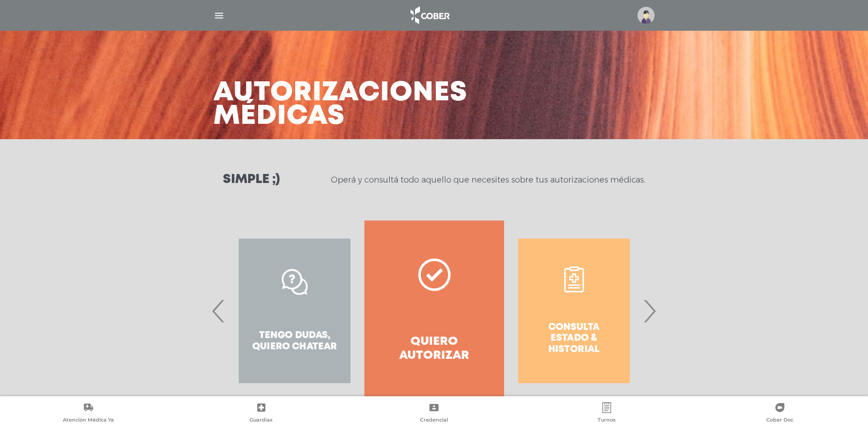 The height and width of the screenshot is (427, 868). Describe the element at coordinates (219, 311) in the screenshot. I see `span: Previous` at that location.